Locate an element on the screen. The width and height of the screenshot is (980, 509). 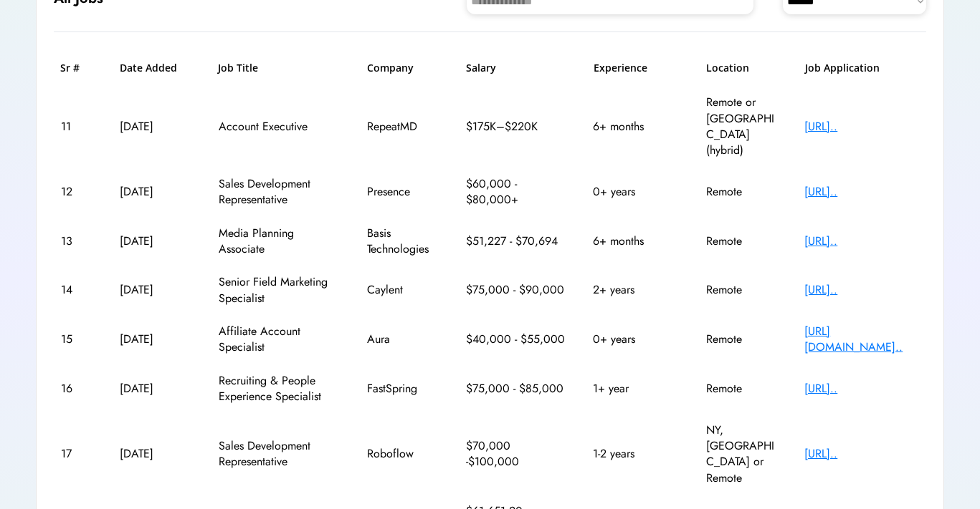
div: 16 is located at coordinates (77, 388).